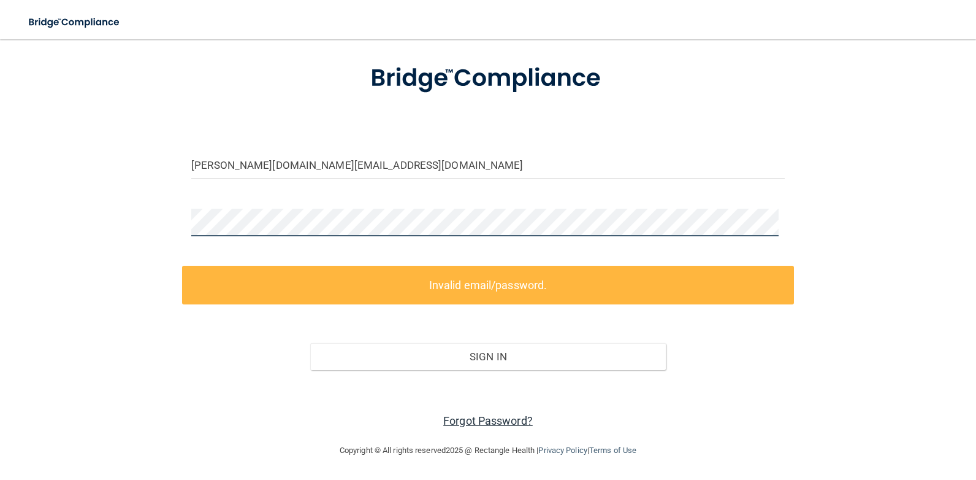  What do you see at coordinates (488, 356) in the screenshot?
I see `button: Sign In` at bounding box center [488, 356].